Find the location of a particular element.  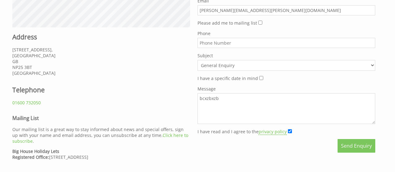

h2: Address is located at coordinates (101, 37).